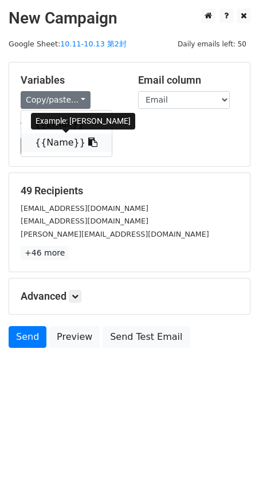  Describe the element at coordinates (67, 124) in the screenshot. I see `a: {{Email}}` at that location.